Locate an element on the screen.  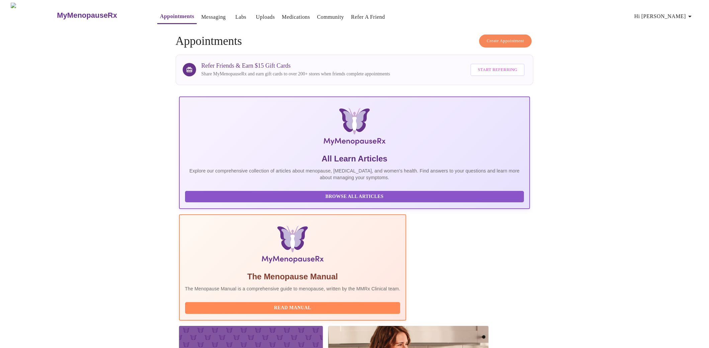
a: Browse All Articles is located at coordinates (355, 196).